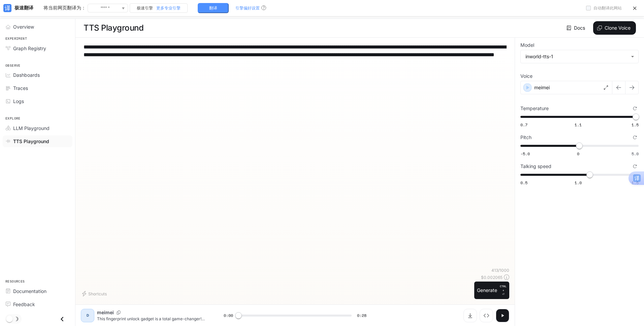 The height and width of the screenshot is (326, 644). What do you see at coordinates (37, 128) in the screenshot?
I see `a: LLM Playground` at bounding box center [37, 128].